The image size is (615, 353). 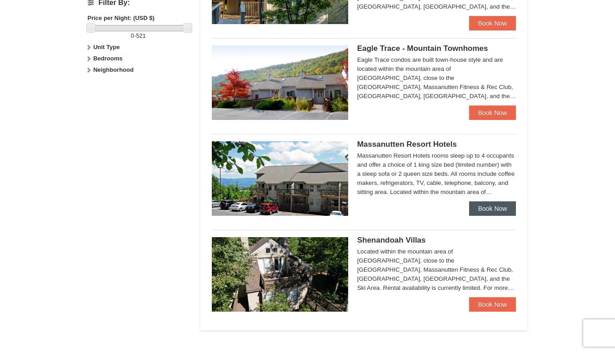 I want to click on span: Eagle Trace - Mountain Townhomes, so click(x=423, y=48).